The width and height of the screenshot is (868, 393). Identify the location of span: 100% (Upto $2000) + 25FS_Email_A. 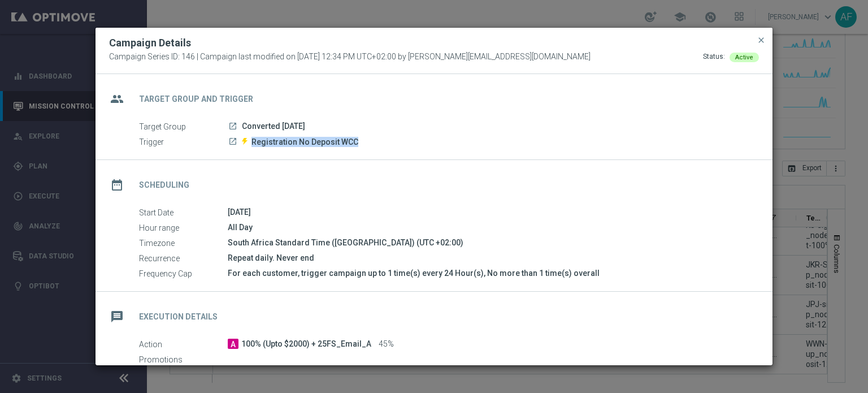
(306, 345).